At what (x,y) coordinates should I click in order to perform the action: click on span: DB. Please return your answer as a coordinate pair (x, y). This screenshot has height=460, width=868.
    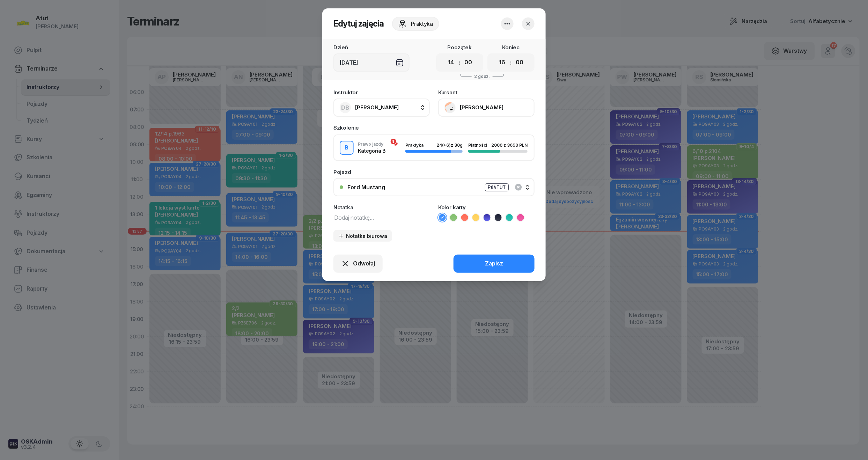
    Looking at the image, I should click on (346, 107).